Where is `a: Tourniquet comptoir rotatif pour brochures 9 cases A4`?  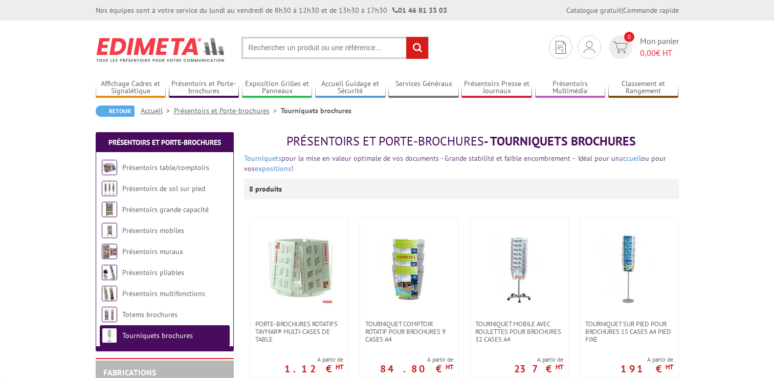
a: Tourniquet comptoir rotatif pour brochures 9 cases A4 is located at coordinates (409, 331).